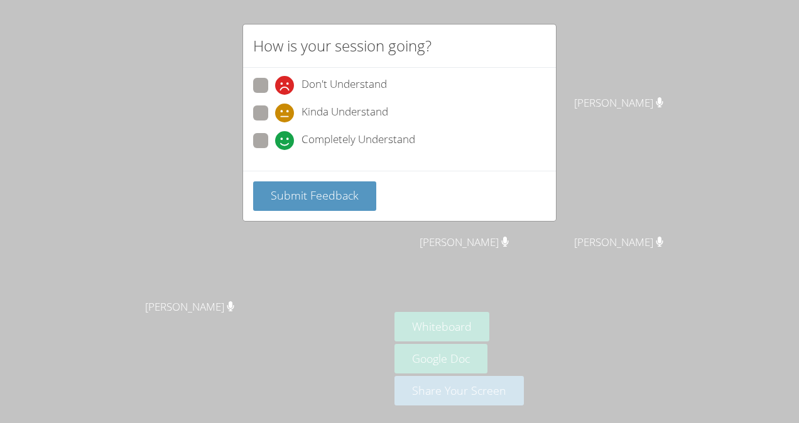 Image resolution: width=799 pixels, height=423 pixels. I want to click on span: Submit Feedback, so click(315, 195).